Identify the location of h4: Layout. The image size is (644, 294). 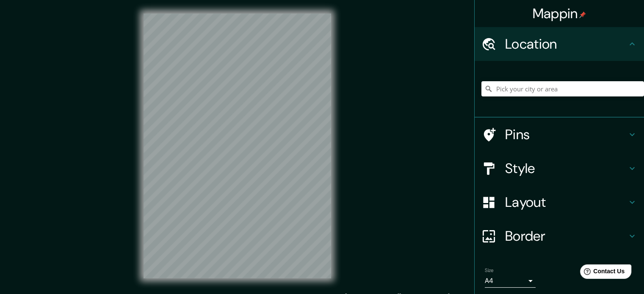
(566, 202).